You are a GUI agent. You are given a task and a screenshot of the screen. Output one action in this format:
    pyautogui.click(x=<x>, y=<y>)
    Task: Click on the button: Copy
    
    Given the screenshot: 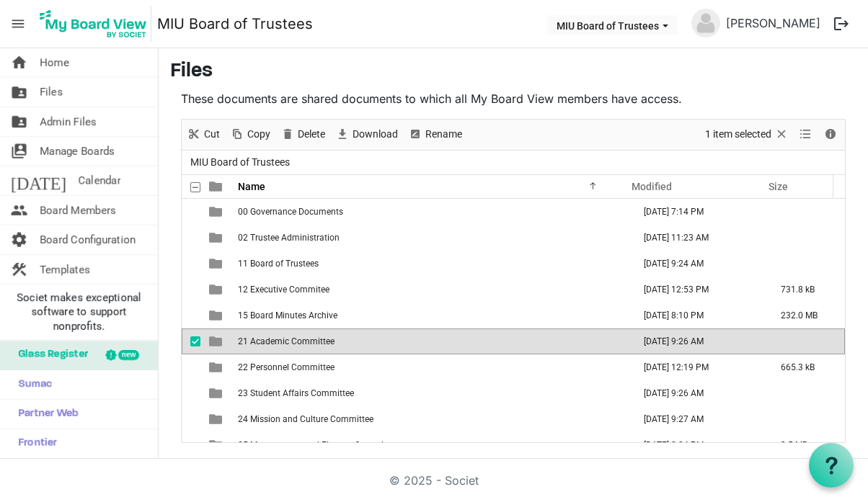 What is the action you would take?
    pyautogui.click(x=250, y=134)
    